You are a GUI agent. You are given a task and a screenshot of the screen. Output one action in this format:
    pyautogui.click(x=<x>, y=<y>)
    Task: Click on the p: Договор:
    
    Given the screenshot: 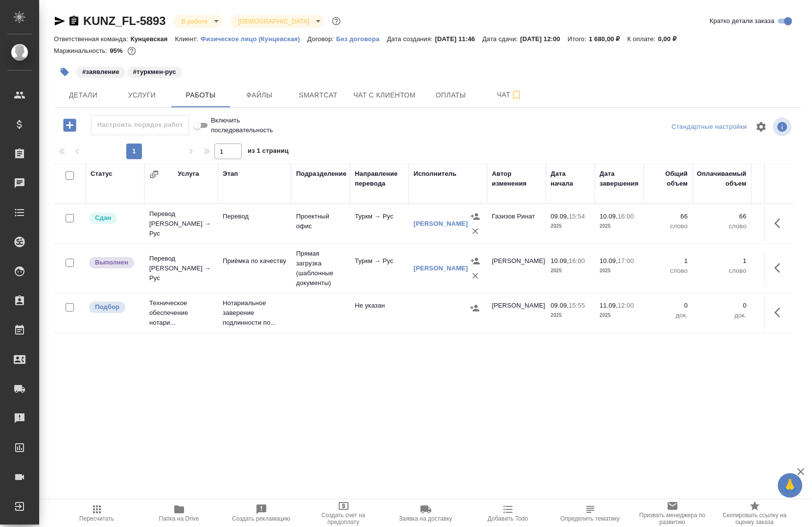 What is the action you would take?
    pyautogui.click(x=322, y=39)
    